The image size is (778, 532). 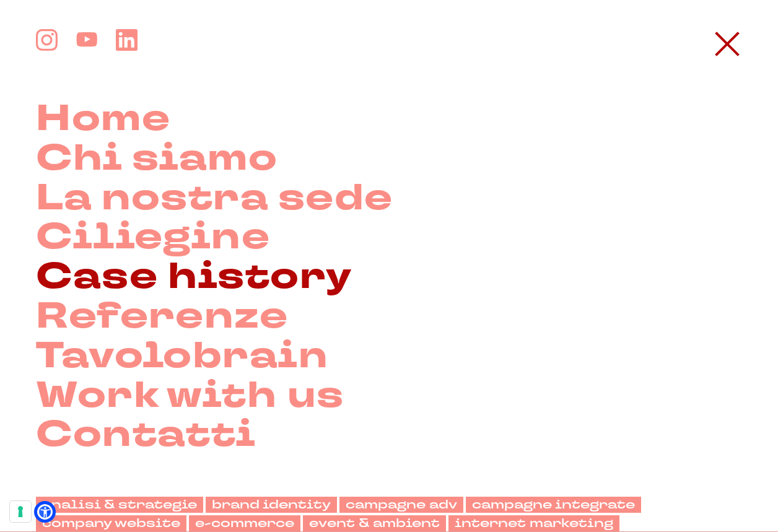 What do you see at coordinates (245, 523) in the screenshot?
I see `a: e-commerce` at bounding box center [245, 523].